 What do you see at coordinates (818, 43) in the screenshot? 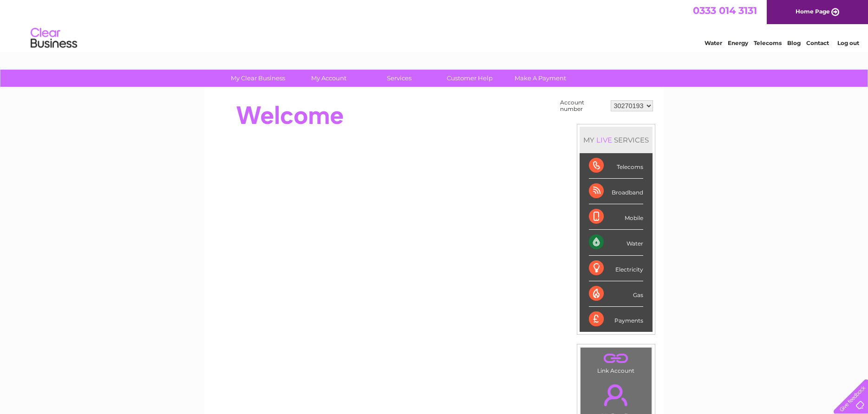
I see `a: Contact` at bounding box center [818, 43].